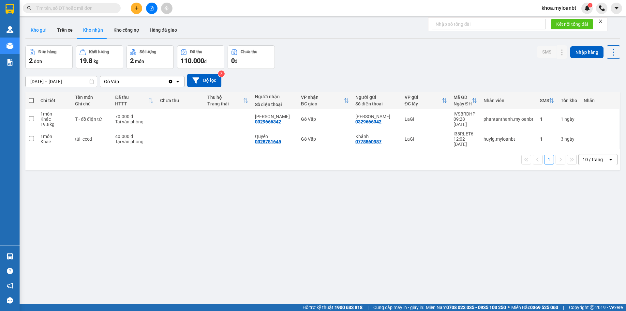 This screenshot has width=626, height=311. Describe the element at coordinates (368, 122) in the screenshot. I see `div: 0329666342` at that location.